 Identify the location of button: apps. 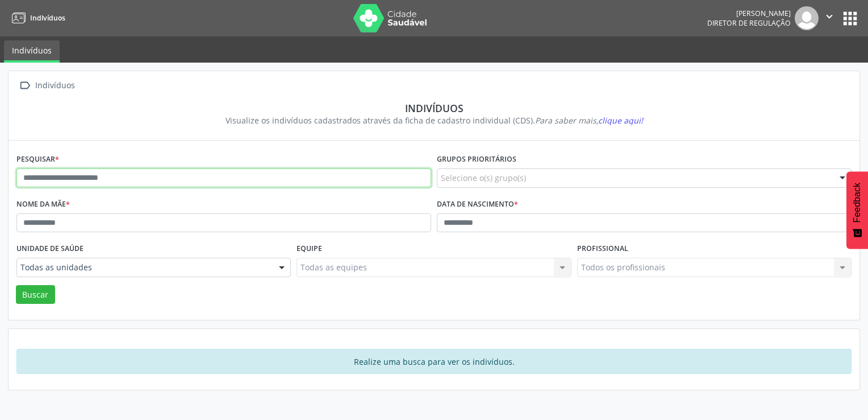
(850, 18).